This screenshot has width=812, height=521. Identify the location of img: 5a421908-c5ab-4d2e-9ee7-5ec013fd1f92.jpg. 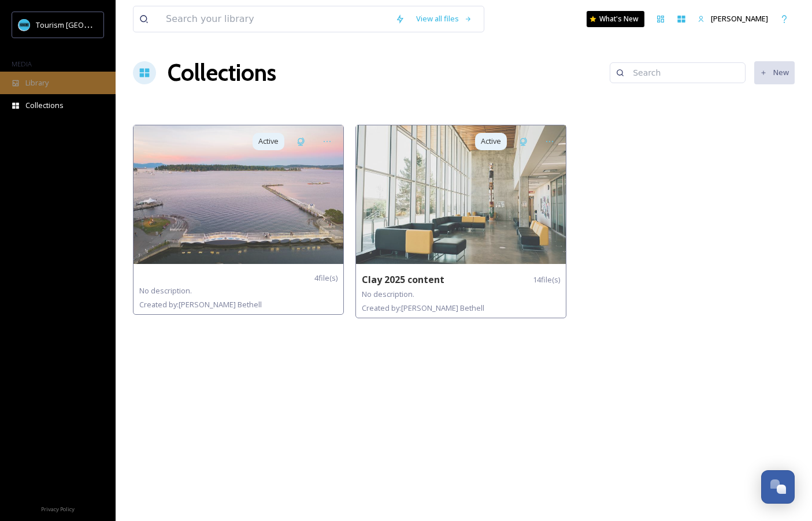
(238, 195).